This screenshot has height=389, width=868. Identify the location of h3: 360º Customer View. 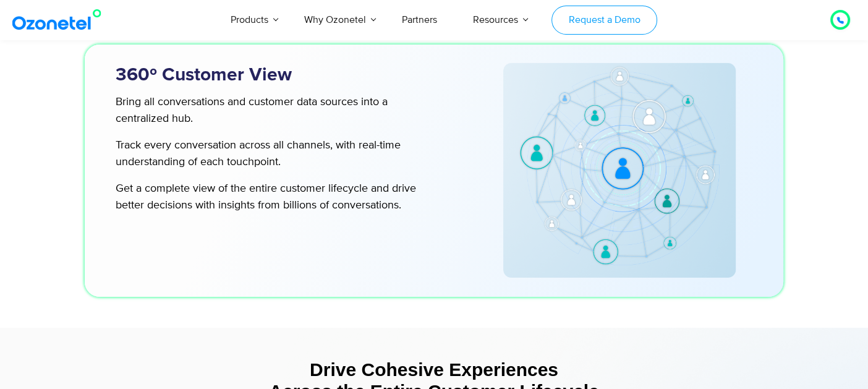
(289, 75).